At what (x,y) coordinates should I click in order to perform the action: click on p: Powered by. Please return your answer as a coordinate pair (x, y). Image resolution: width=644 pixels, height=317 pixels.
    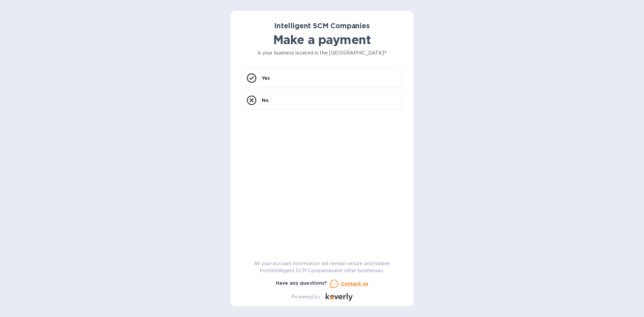
    Looking at the image, I should click on (306, 297).